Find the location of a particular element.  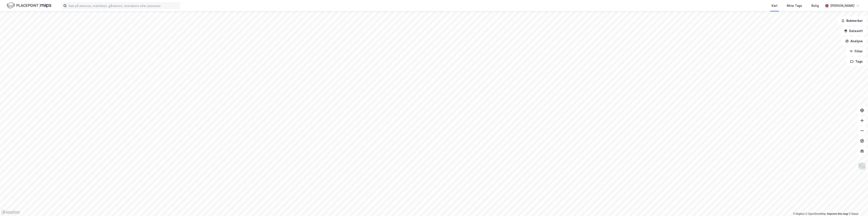

input: Søk på adresse, matrikkel, gårdeiere, leietakere eller personer is located at coordinates (123, 6).